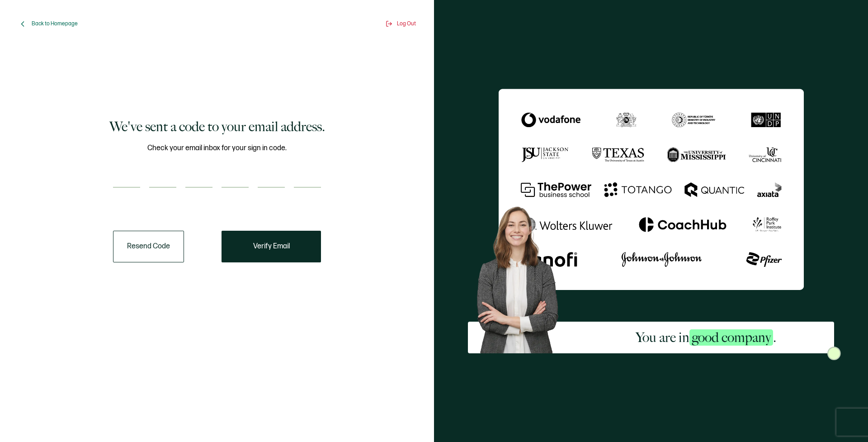 This screenshot has height=442, width=868. What do you see at coordinates (731, 337) in the screenshot?
I see `span: good company` at bounding box center [731, 337].